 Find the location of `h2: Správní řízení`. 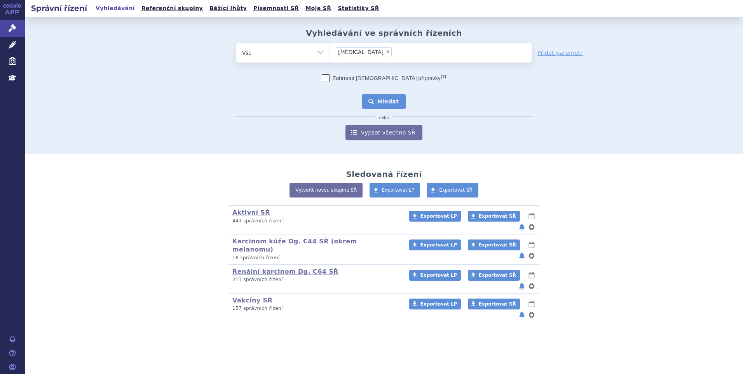

h2: Správní řízení is located at coordinates (59, 8).